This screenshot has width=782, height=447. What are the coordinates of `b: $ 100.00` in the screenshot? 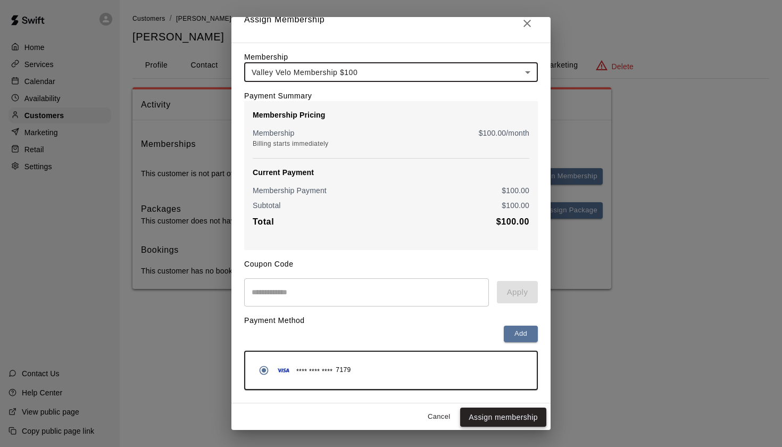 It's located at (513, 221).